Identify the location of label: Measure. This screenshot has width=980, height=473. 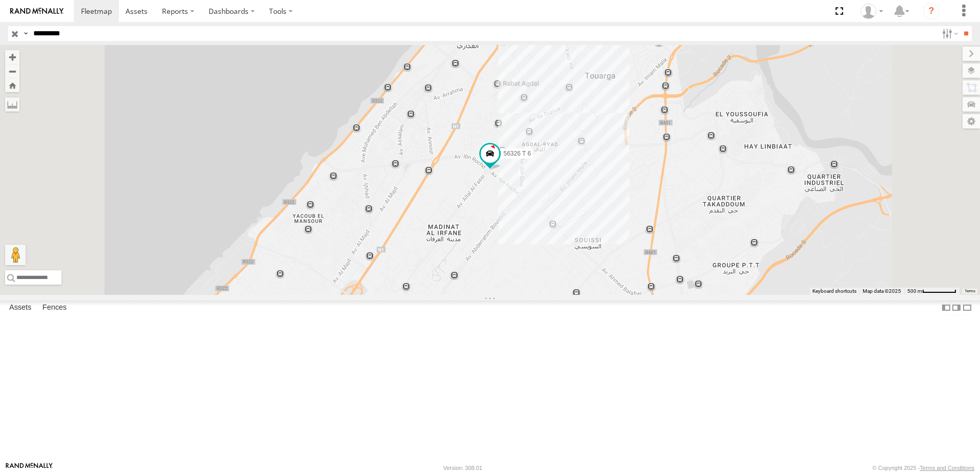
(12, 105).